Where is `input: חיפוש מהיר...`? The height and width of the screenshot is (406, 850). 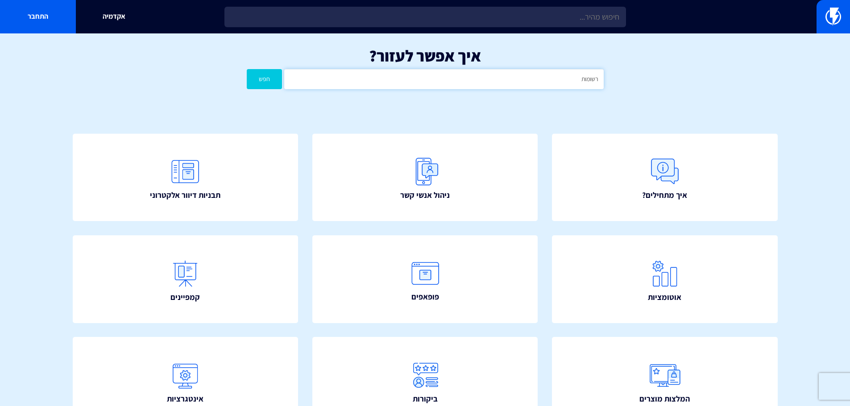
input: חיפוש מהיר... is located at coordinates (425, 17).